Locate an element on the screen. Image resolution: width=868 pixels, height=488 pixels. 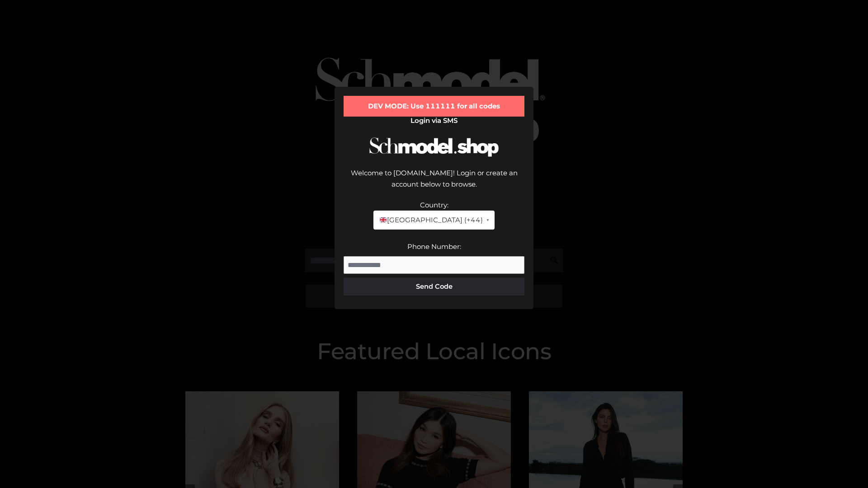
div: DEV MODE: Use 111111 for all codes is located at coordinates (434, 107).